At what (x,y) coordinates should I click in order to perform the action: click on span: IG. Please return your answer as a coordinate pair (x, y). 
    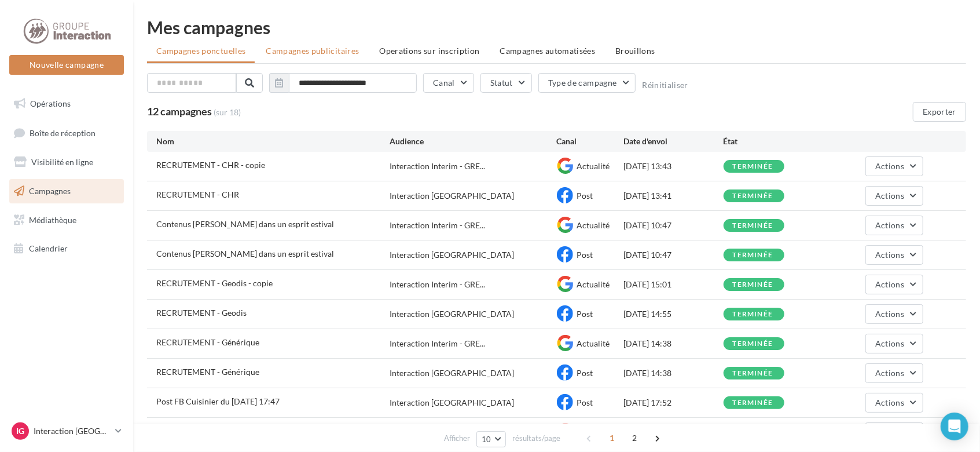
    Looking at the image, I should click on (20, 431).